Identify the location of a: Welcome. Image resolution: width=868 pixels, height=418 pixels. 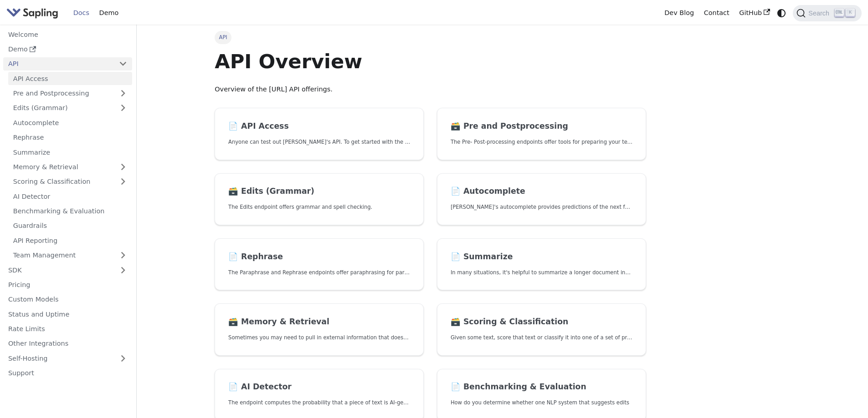
(68, 34).